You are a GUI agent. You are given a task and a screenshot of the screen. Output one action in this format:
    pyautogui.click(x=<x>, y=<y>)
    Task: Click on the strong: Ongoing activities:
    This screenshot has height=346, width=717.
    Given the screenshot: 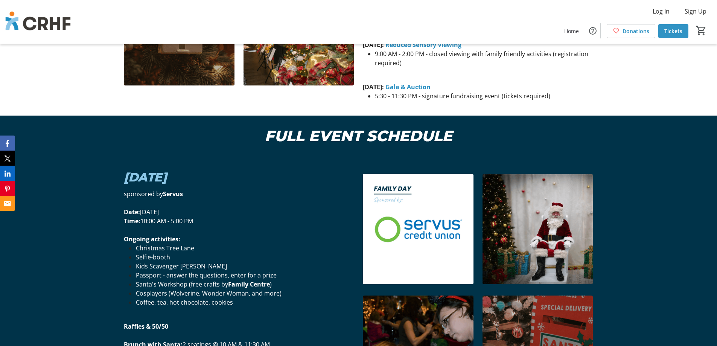 What is the action you would take?
    pyautogui.click(x=152, y=239)
    